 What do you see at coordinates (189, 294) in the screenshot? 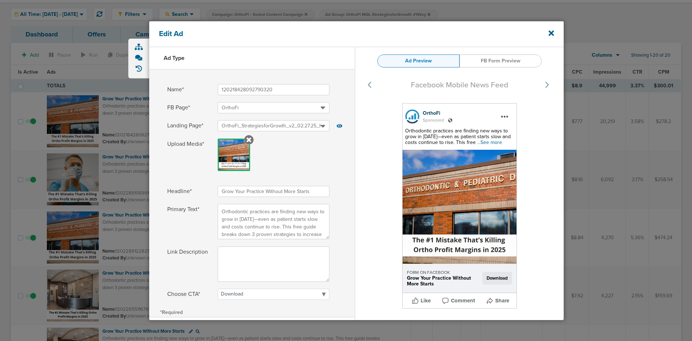
I see `span: Choose CTA*` at bounding box center [189, 294].